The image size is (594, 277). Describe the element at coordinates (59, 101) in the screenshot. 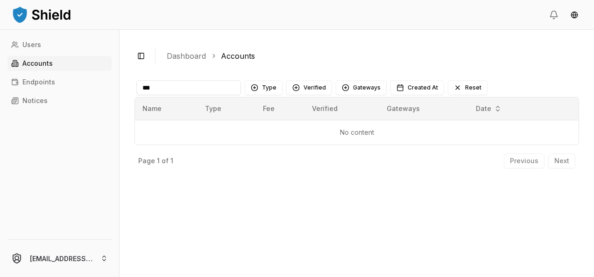

I see `a: Notices` at that location.